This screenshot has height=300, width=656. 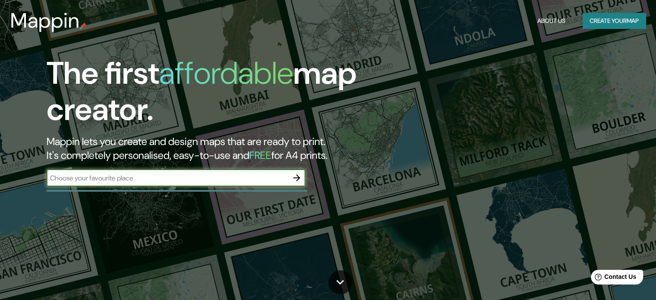 What do you see at coordinates (210, 95) in the screenshot?
I see `h1: The first map creator.` at bounding box center [210, 95].